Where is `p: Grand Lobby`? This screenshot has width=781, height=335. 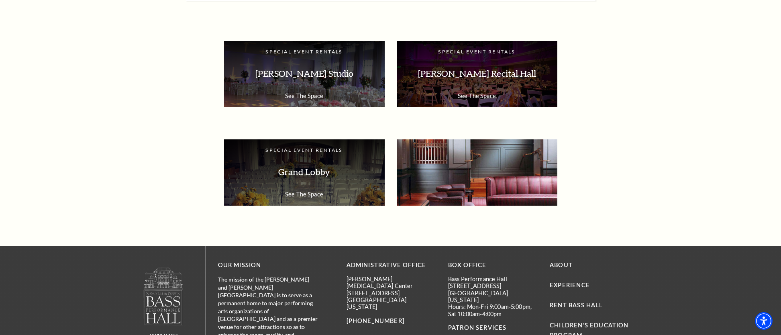 p: Grand Lobby is located at coordinates (304, 172).